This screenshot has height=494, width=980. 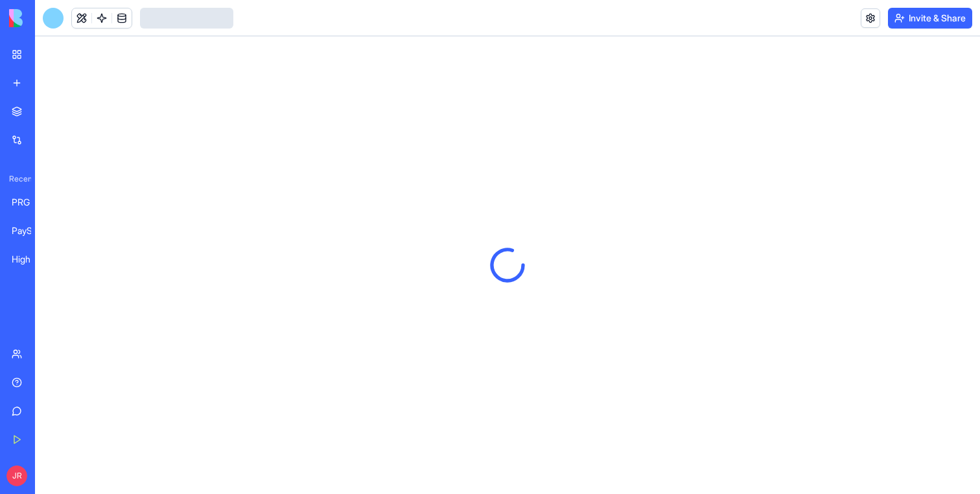 What do you see at coordinates (17, 476) in the screenshot?
I see `span: JR` at bounding box center [17, 476].